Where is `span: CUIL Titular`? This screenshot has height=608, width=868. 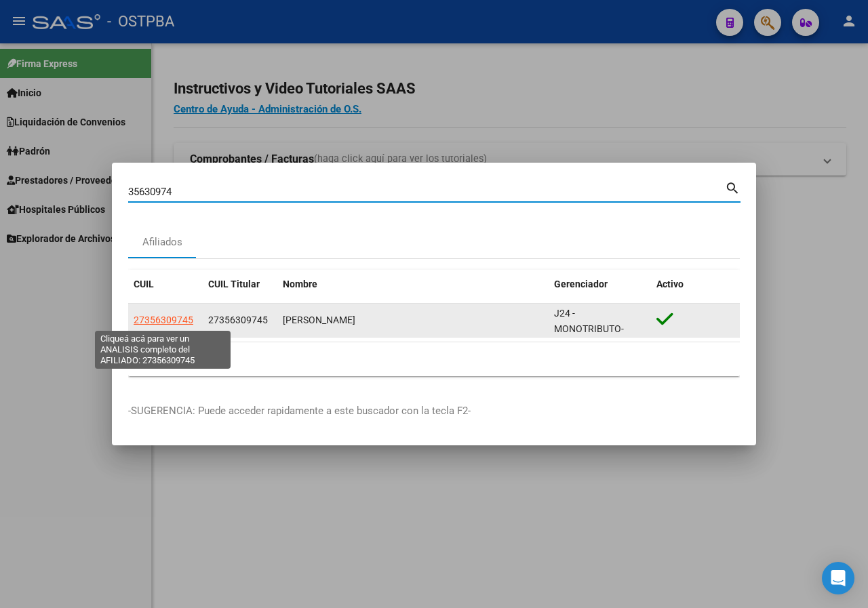 span: CUIL Titular is located at coordinates (234, 284).